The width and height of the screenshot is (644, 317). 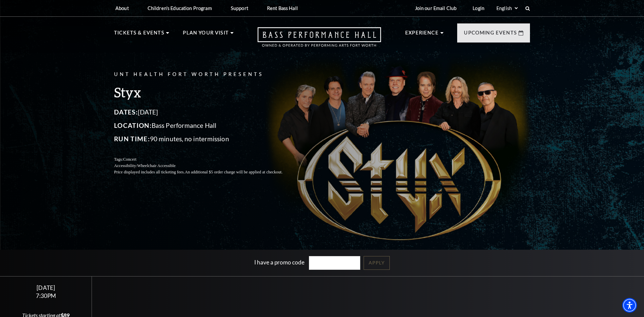 What do you see at coordinates (239, 8) in the screenshot?
I see `p: Support` at bounding box center [239, 8].